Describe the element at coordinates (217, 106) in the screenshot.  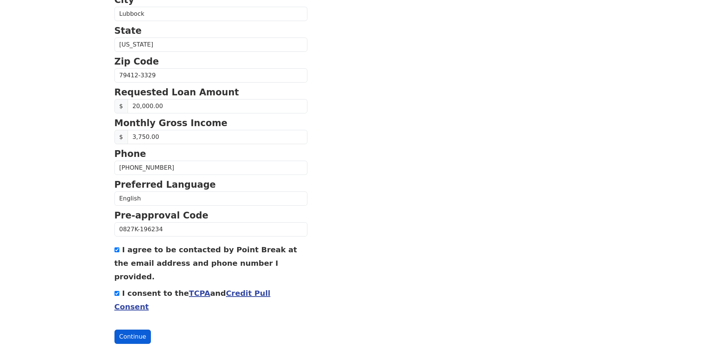
I see `input: Requested Loan Amount` at that location.